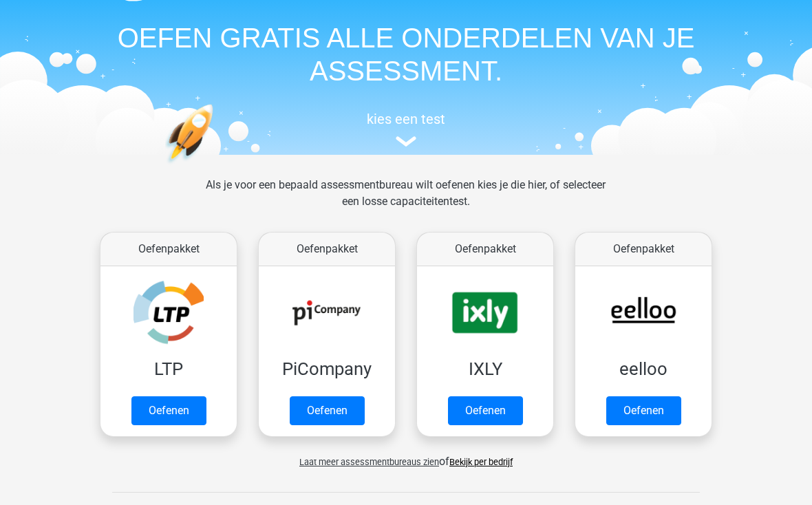 The height and width of the screenshot is (505, 812). I want to click on a: kies een test, so click(406, 129).